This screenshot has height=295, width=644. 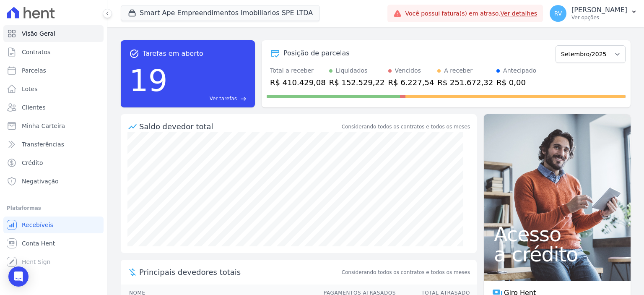 What do you see at coordinates (32, 163) in the screenshot?
I see `span: Crédito` at bounding box center [32, 163].